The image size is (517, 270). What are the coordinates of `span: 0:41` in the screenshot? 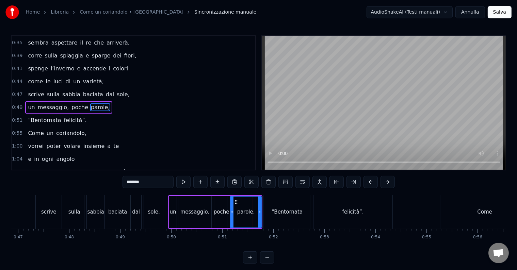 It's located at (17, 69).